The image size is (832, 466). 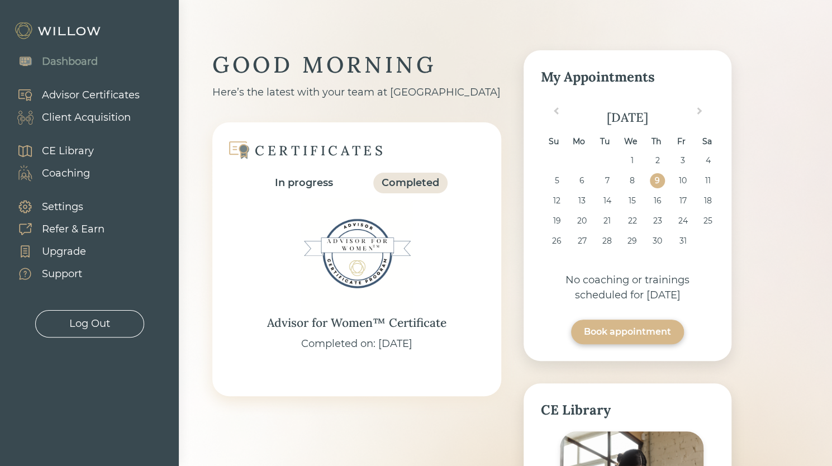 What do you see at coordinates (86, 117) in the screenshot?
I see `div: Client Acquisition` at bounding box center [86, 117].